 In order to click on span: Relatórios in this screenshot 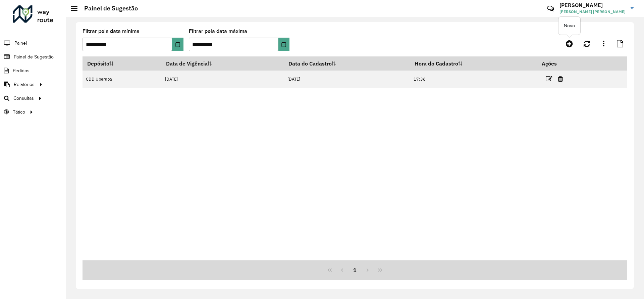, I will do `click(24, 84)`.